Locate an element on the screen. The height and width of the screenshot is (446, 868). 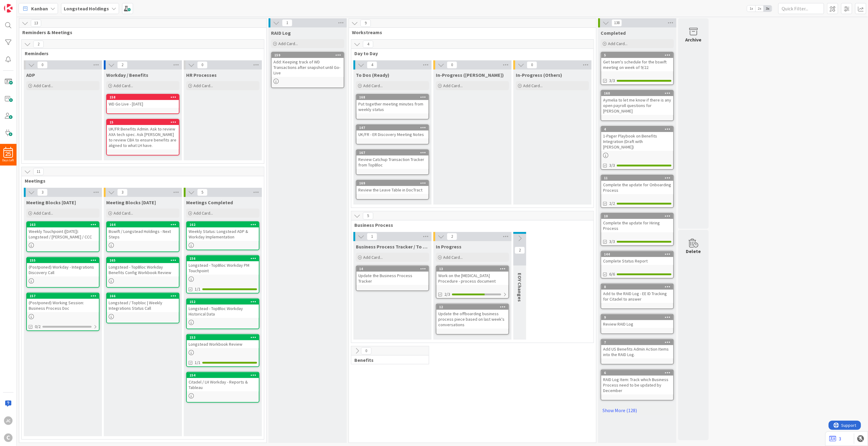
div: 154 is located at coordinates (224, 375).